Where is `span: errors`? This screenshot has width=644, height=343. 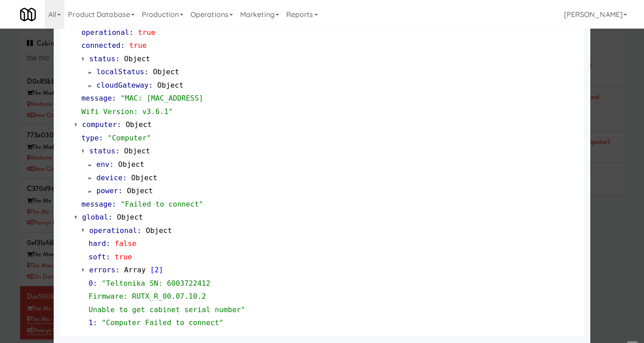 span: errors is located at coordinates (103, 270).